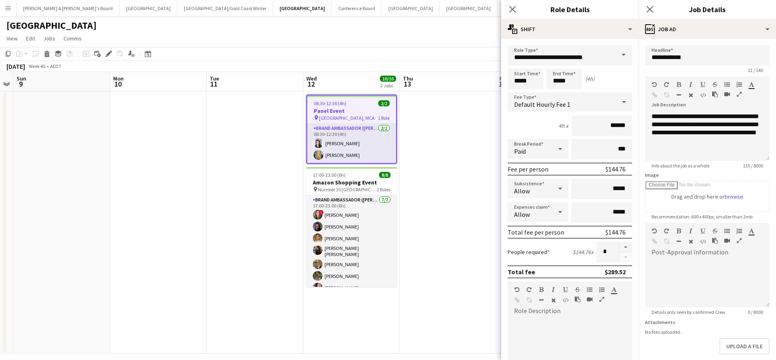 The width and height of the screenshot is (776, 360). I want to click on span: 08:30-12:30 (4h), so click(330, 103).